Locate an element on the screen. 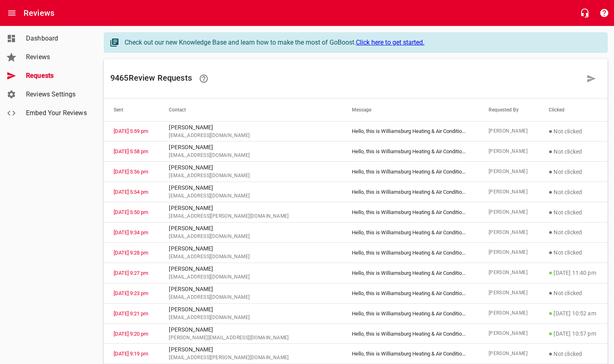 This screenshot has width=614, height=364. a: Click here to get started. is located at coordinates (390, 42).